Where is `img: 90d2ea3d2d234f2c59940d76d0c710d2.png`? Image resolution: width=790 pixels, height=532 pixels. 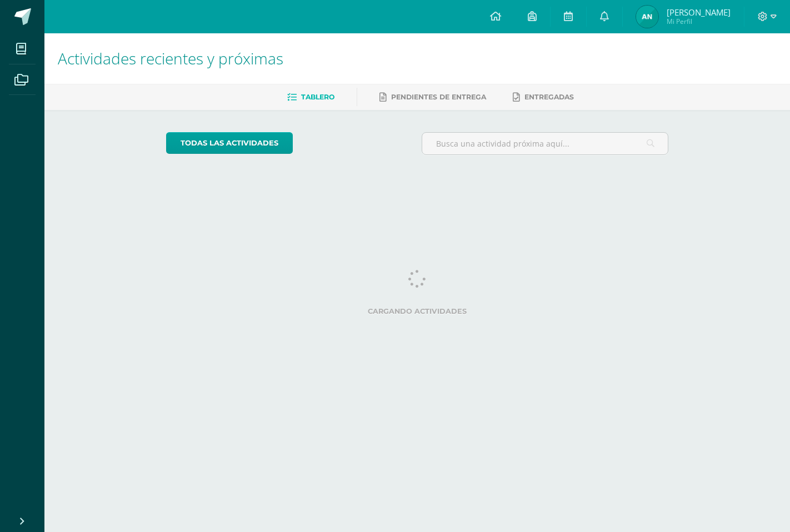 img: 90d2ea3d2d234f2c59940d76d0c710d2.png is located at coordinates (647, 17).